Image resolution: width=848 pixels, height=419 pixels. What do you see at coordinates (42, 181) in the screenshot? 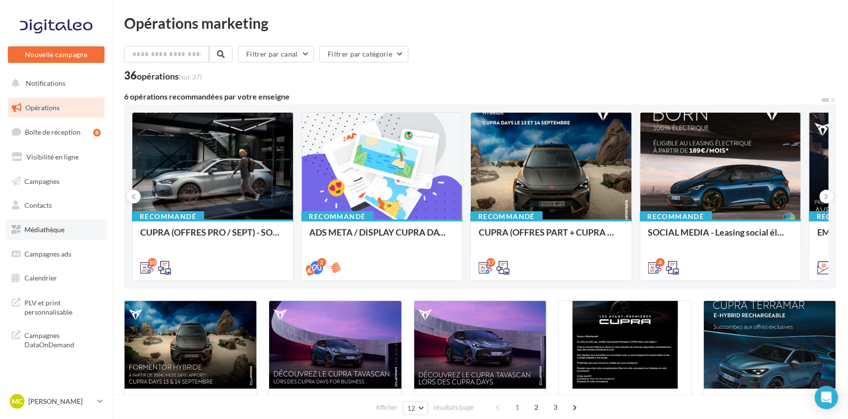
I see `span: Campagnes` at bounding box center [42, 181].